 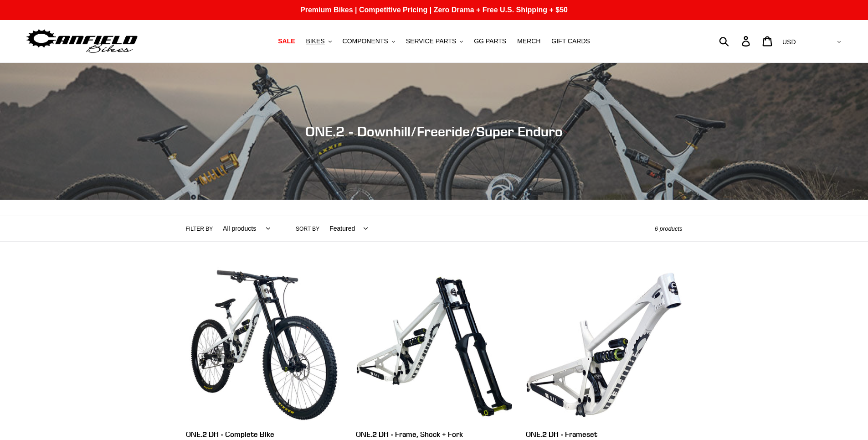 What do you see at coordinates (434, 41) in the screenshot?
I see `button: SERVICE PARTS` at bounding box center [434, 41].